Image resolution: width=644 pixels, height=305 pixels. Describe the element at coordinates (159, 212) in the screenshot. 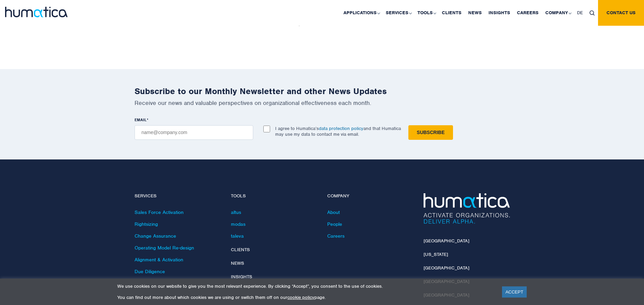

I see `a: Sales Force Activation` at that location.